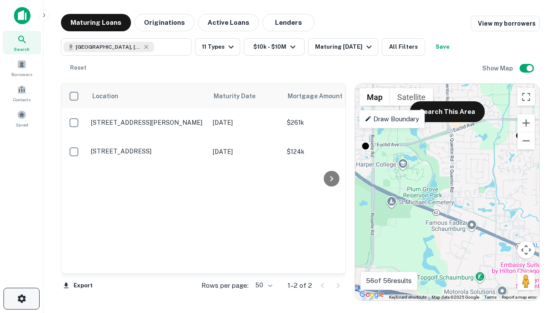  Describe the element at coordinates (330, 96) in the screenshot. I see `th: Mortgage Amount` at that location.